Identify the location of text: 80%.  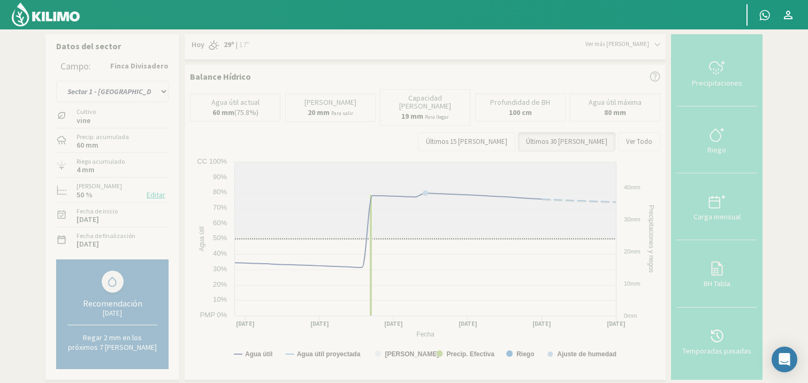
(220, 192).